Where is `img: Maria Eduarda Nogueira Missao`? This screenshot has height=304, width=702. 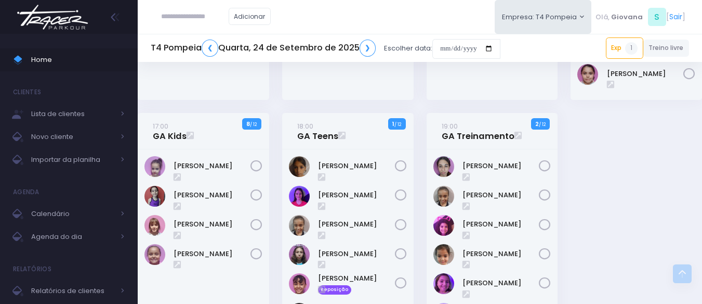
img: Maria Eduarda Nogueira Missao is located at coordinates (155, 254).